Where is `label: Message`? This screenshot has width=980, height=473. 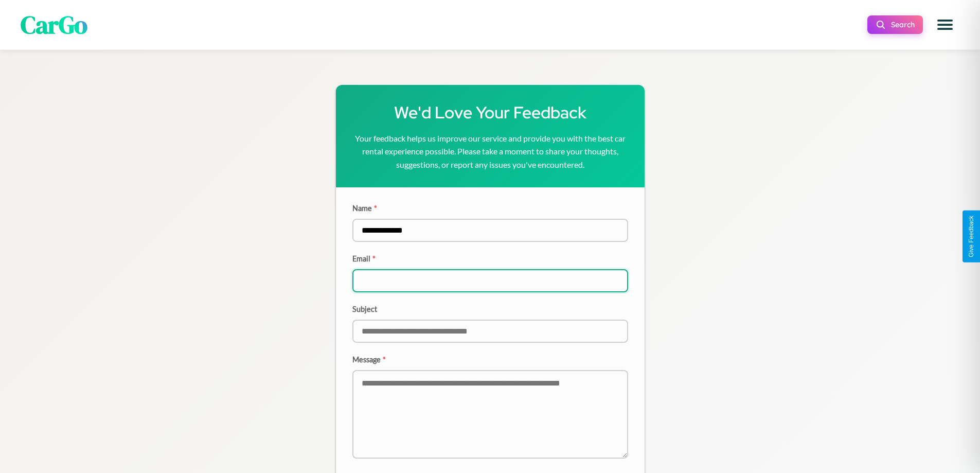
label: Message is located at coordinates (490, 359).